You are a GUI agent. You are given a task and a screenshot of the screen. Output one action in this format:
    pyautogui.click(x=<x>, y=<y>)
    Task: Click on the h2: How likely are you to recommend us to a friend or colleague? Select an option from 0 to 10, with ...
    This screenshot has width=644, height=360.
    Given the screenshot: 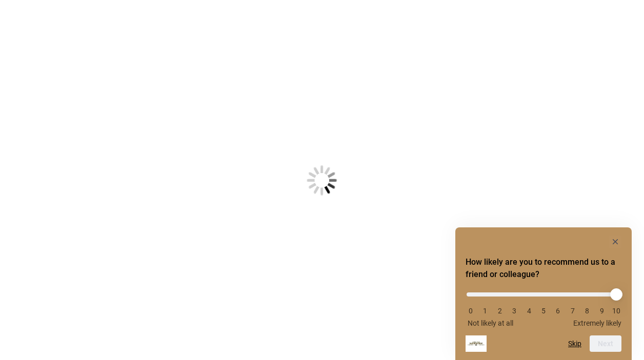 What is the action you would take?
    pyautogui.click(x=544, y=268)
    